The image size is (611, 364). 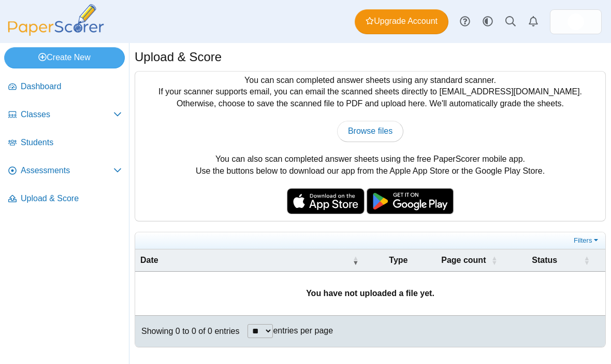 I want to click on span: Classes, so click(x=67, y=114).